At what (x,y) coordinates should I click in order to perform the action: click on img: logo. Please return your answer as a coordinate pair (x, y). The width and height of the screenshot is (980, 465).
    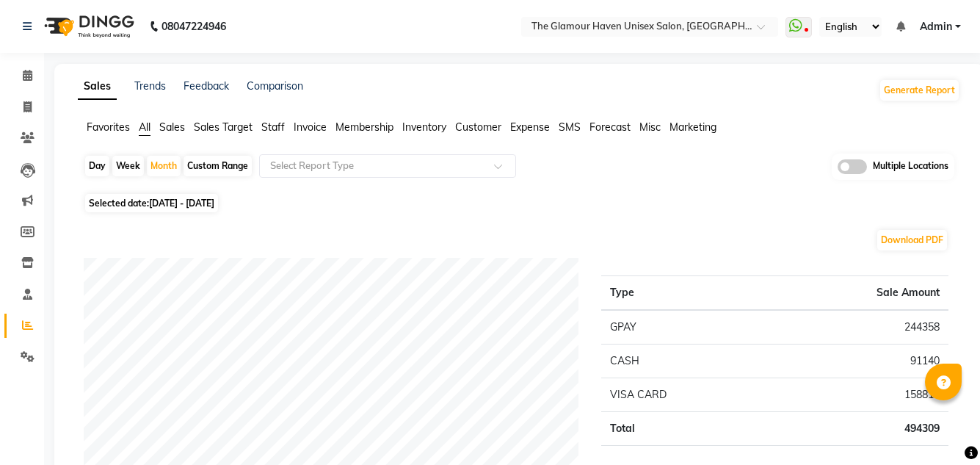
    Looking at the image, I should click on (87, 27).